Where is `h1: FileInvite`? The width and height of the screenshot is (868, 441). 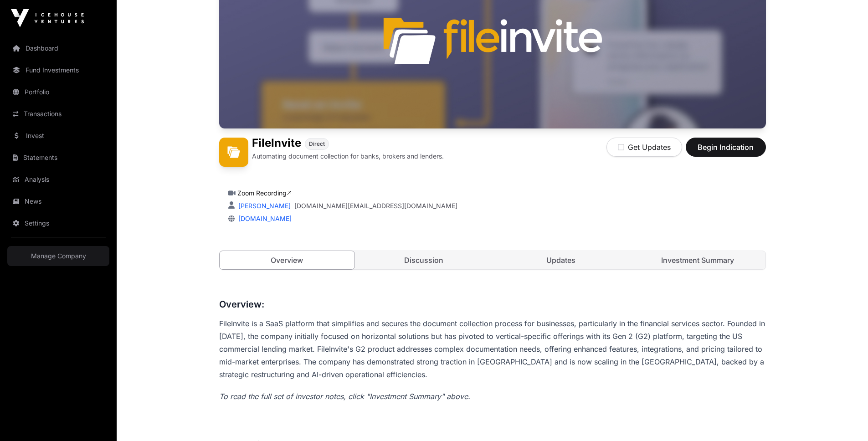 h1: FileInvite is located at coordinates (277, 143).